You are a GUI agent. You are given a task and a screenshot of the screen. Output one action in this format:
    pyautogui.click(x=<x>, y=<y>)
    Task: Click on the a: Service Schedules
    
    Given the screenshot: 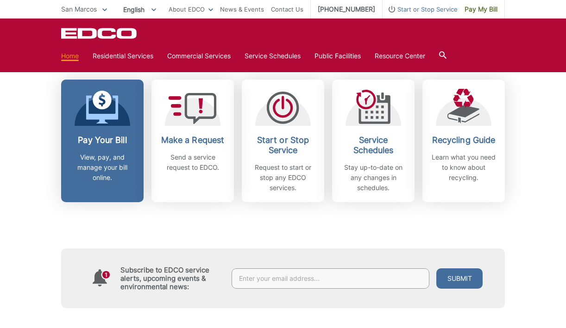 What is the action you would take?
    pyautogui.click(x=272, y=56)
    